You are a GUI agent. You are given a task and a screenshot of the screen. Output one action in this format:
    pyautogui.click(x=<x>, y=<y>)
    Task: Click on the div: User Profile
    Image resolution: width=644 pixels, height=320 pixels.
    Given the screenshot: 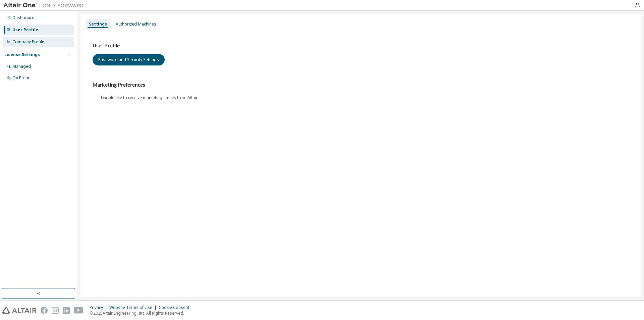 What is the action you would take?
    pyautogui.click(x=25, y=30)
    